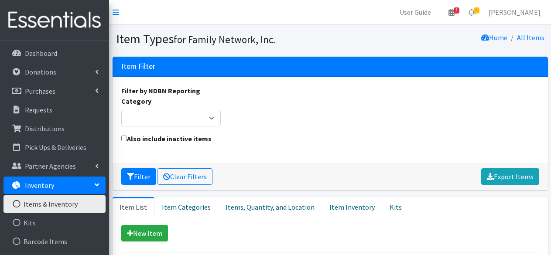 Image resolution: width=551 pixels, height=255 pixels. What do you see at coordinates (138, 66) in the screenshot?
I see `h3: Item Filter` at bounding box center [138, 66].